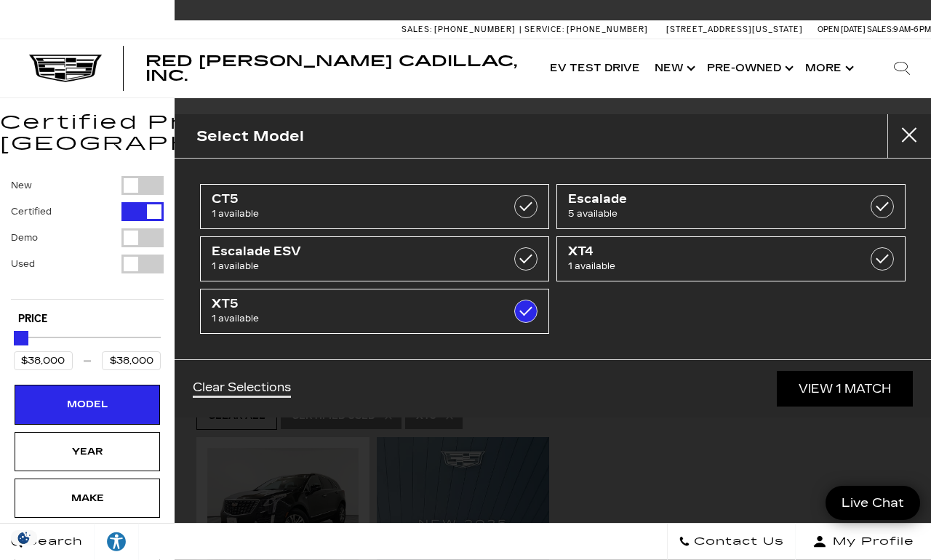 The width and height of the screenshot is (931, 560). What do you see at coordinates (117, 542) in the screenshot?
I see `a: Explore your accessibility options` at bounding box center [117, 542].